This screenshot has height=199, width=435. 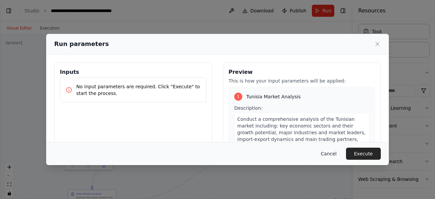 I want to click on span: Conduct a comprehensive analysis of the Tunisian market including: key economic sectors and their..., so click(x=302, y=152).